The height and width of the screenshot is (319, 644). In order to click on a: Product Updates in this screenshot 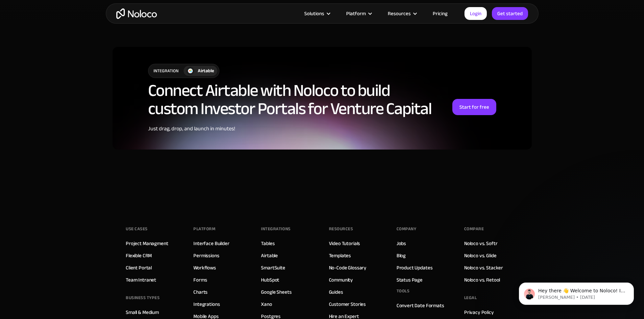, I will do `click(414, 268)`.